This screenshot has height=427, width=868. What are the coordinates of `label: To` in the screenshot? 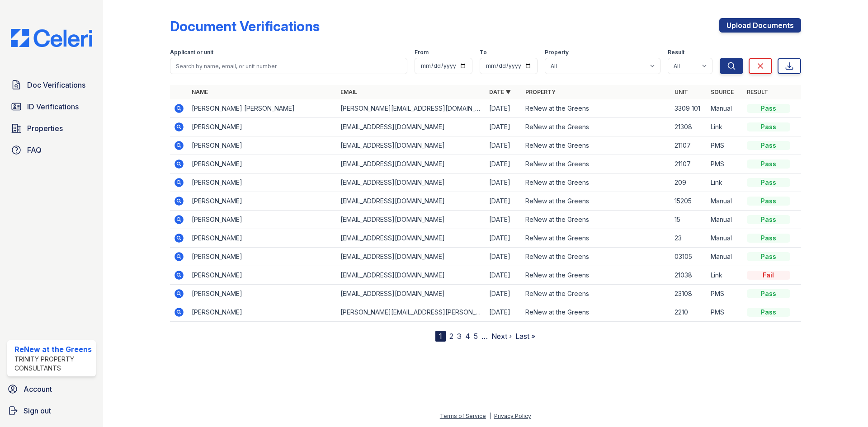 It's located at (483, 53).